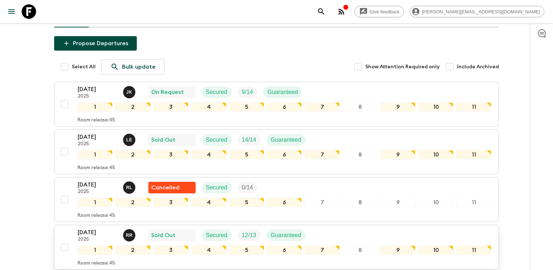 This screenshot has height=270, width=553. What do you see at coordinates (130, 140) in the screenshot?
I see `button: LE` at bounding box center [130, 140].